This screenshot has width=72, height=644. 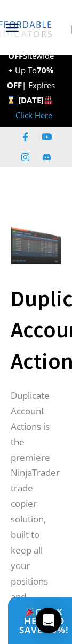 I want to click on h1: Duplicate Account Actions, so click(x=30, y=330).